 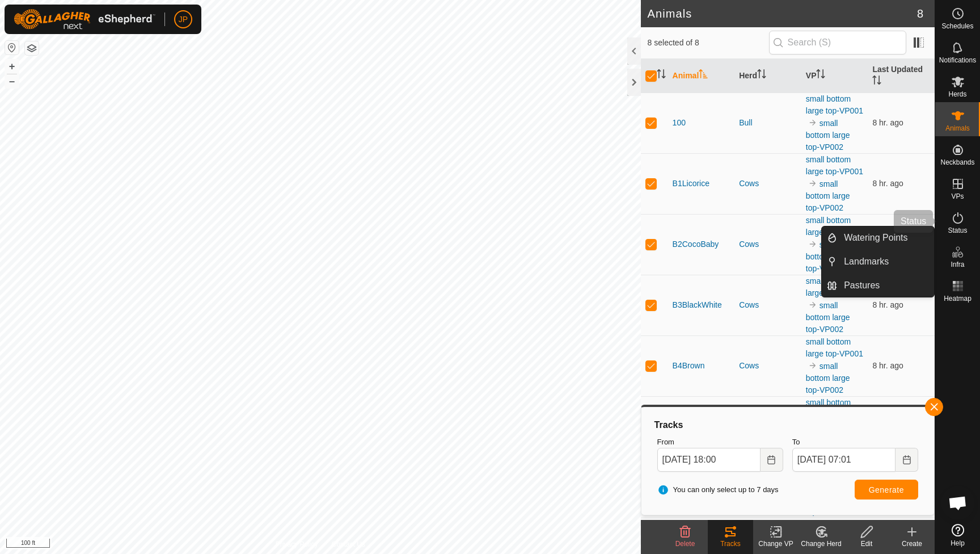 What do you see at coordinates (957, 230) in the screenshot?
I see `span: Status` at bounding box center [957, 230].